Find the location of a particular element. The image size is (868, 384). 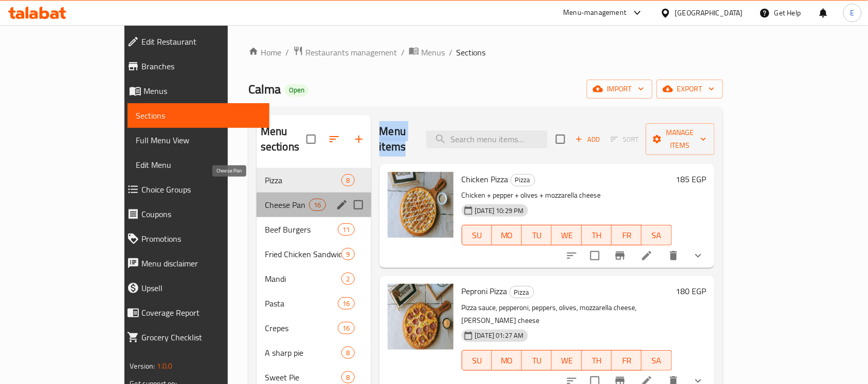

span: Cheese Pan is located at coordinates (287, 205).